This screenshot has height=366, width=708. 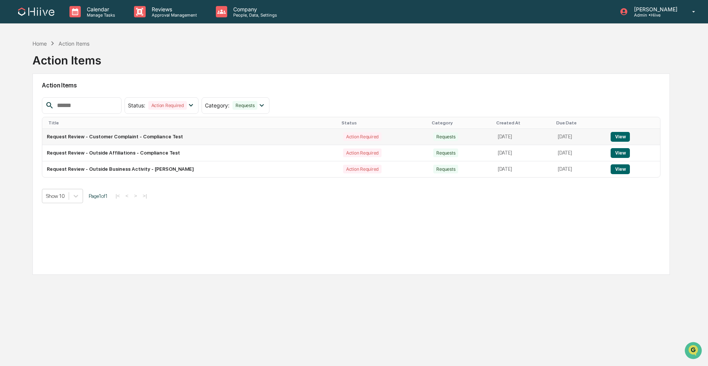 I want to click on td: Request Review - Customer Complaint - Compliance Test, so click(x=190, y=137).